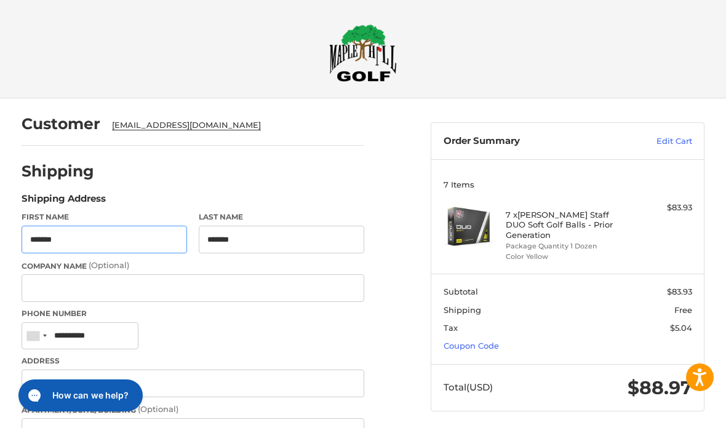  I want to click on legend: Shipping Address, so click(63, 202).